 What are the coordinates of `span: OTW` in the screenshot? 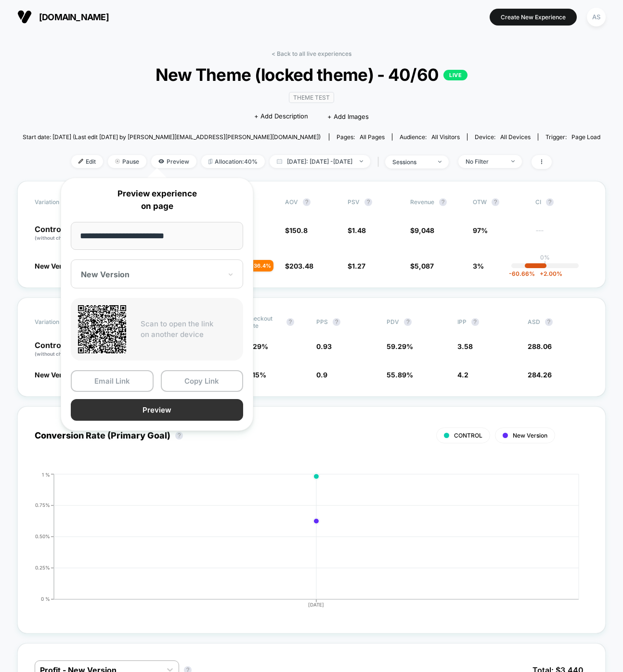 It's located at (499, 202).